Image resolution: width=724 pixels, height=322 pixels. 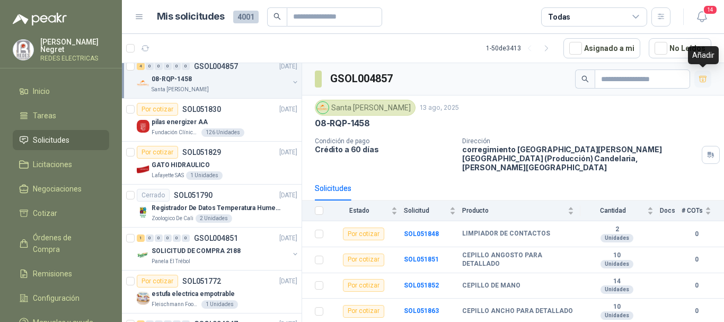 What do you see at coordinates (196, 251) in the screenshot?
I see `p: SOLICITUD DE COMPRA 2188` at bounding box center [196, 251].